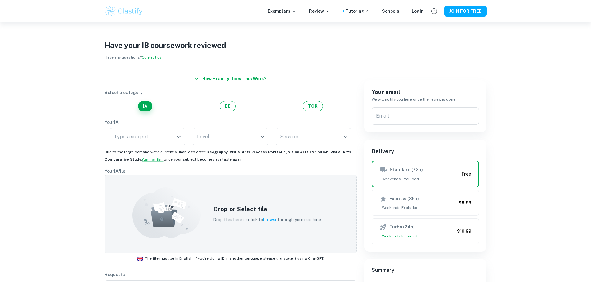 Image resolution: width=591 pixels, height=282 pixels. Describe the element at coordinates (179, 137) in the screenshot. I see `button: Open` at that location.